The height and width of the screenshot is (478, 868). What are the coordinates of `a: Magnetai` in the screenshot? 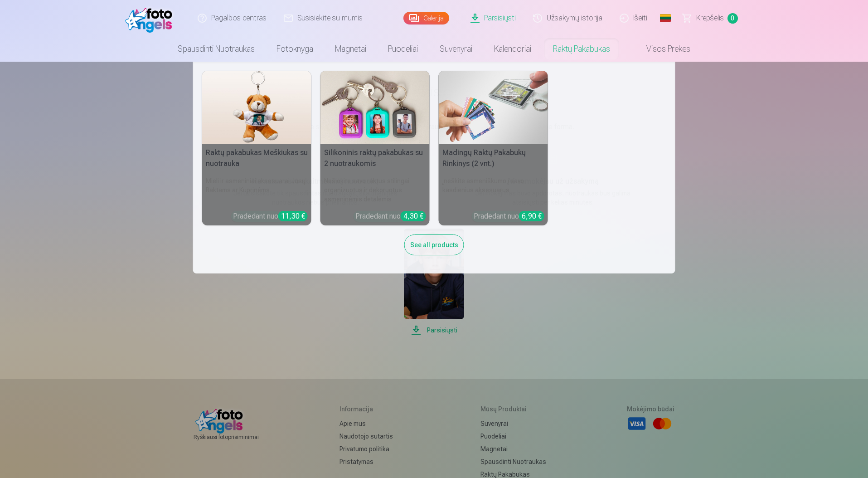 It's located at (350, 49).